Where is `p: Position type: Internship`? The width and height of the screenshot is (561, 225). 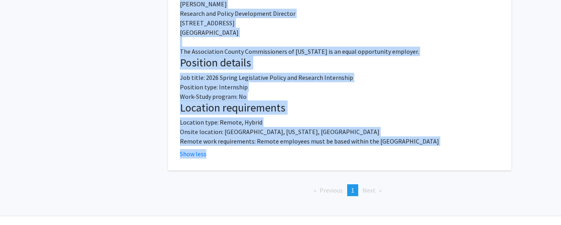 p: Position type: Internship is located at coordinates (340, 87).